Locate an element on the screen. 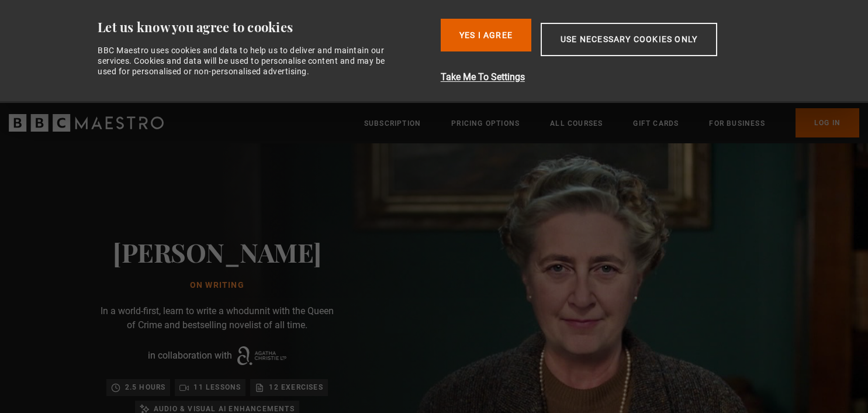  a: BBC Maestro is located at coordinates (86, 123).